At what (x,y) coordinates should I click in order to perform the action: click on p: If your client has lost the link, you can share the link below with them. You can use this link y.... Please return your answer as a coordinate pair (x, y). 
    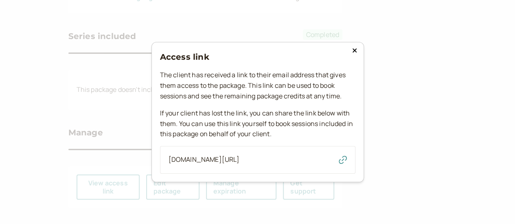
    Looking at the image, I should click on (258, 124).